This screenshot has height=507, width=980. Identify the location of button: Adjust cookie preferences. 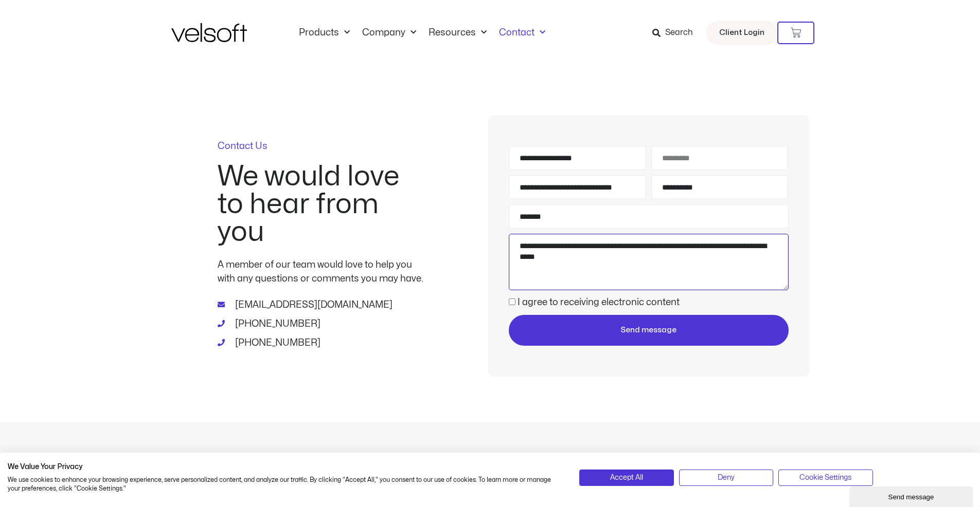
(825, 479).